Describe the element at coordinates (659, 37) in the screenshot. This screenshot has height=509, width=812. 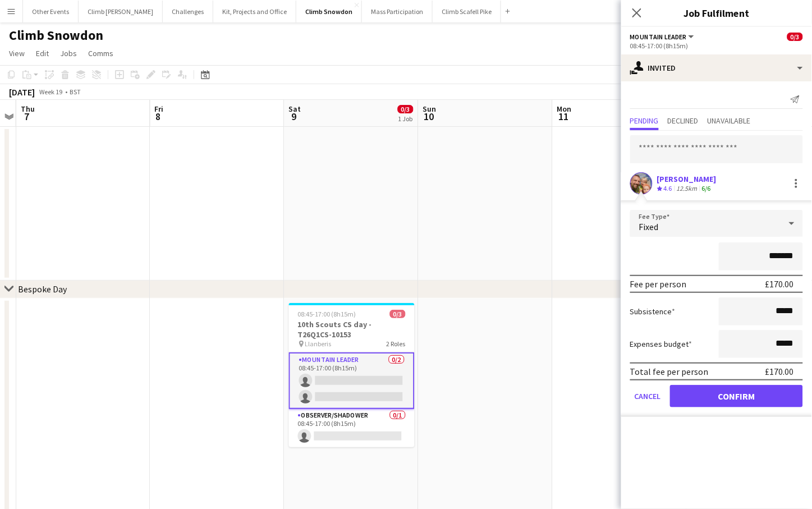
I see `span: Mountain Leader` at that location.